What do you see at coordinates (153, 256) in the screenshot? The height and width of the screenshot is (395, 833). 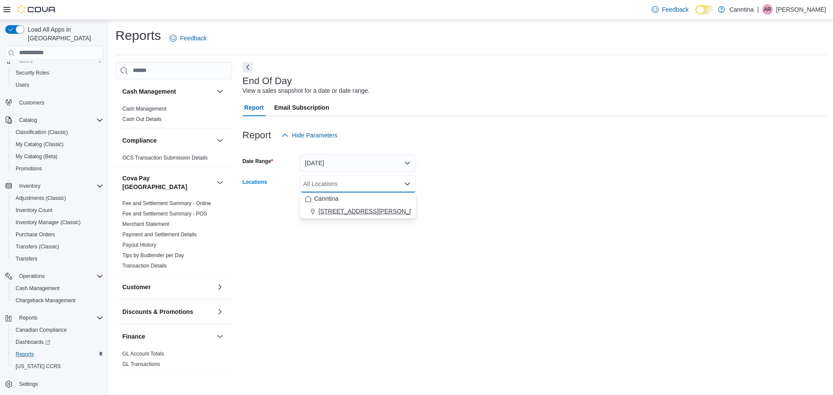 I see `span: Tips by Budtender per Day` at bounding box center [153, 256].